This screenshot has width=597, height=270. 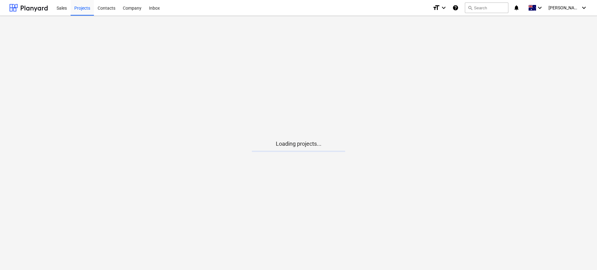 I want to click on span: search, so click(x=470, y=8).